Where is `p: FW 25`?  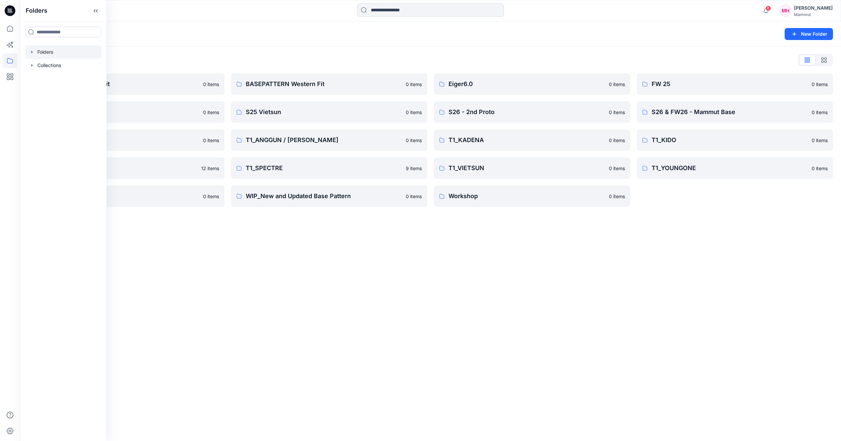 p: FW 25 is located at coordinates (730, 84).